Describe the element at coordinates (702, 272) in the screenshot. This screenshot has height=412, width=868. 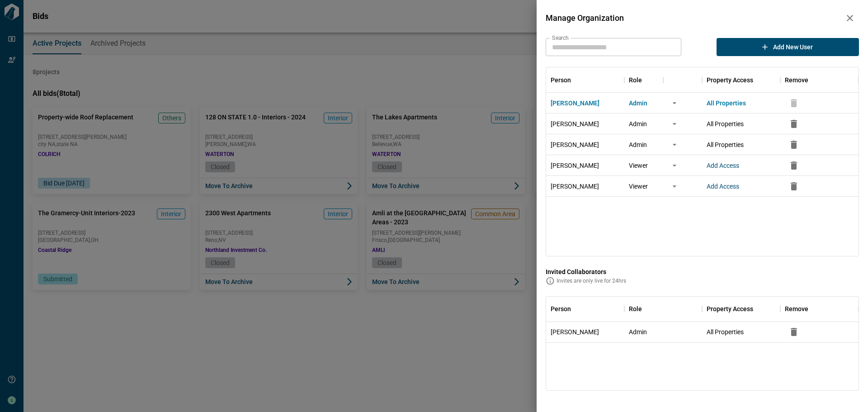
I see `span: Invited Collaborators` at that location.